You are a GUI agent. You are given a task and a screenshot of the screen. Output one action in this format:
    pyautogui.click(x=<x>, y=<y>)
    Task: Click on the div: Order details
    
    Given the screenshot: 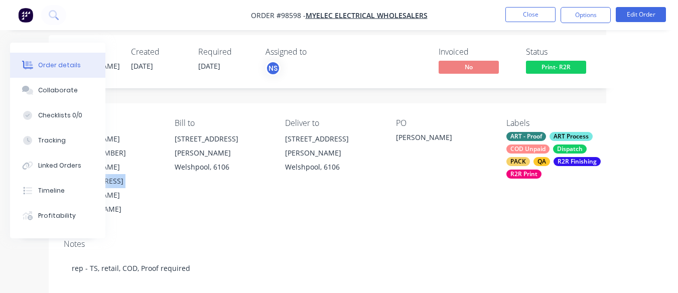 What is the action you would take?
    pyautogui.click(x=59, y=65)
    